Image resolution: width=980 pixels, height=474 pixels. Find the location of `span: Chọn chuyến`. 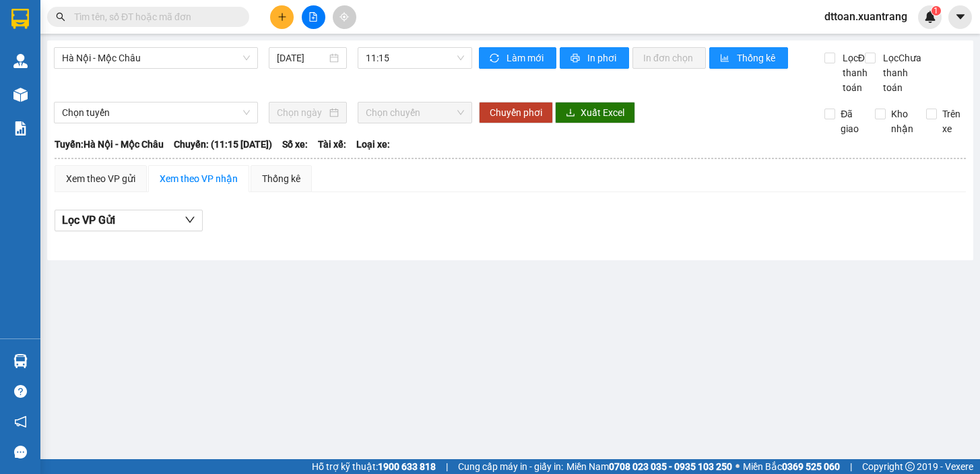

span: Chọn chuyến is located at coordinates (415, 113).